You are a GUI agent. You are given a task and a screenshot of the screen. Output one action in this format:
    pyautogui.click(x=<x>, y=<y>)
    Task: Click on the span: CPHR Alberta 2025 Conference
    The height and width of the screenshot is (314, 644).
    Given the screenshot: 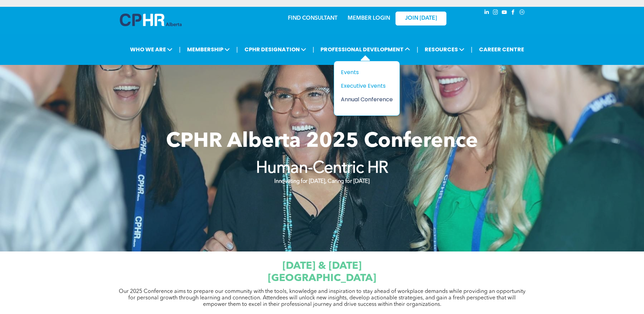 What is the action you would take?
    pyautogui.click(x=322, y=142)
    